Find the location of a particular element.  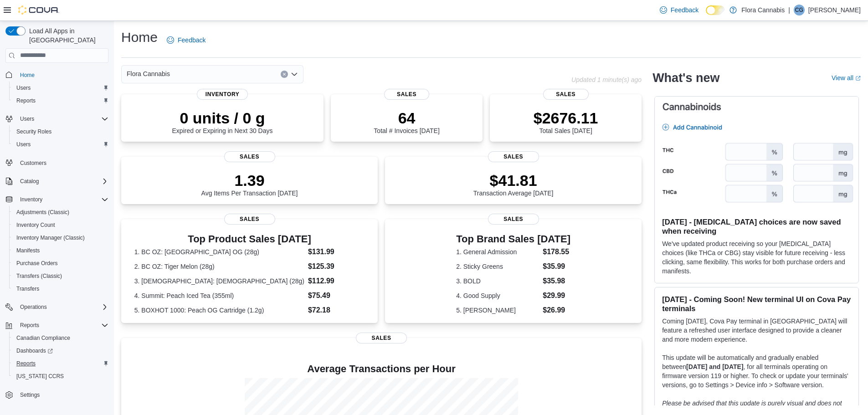

span: Operations is located at coordinates (33, 307).